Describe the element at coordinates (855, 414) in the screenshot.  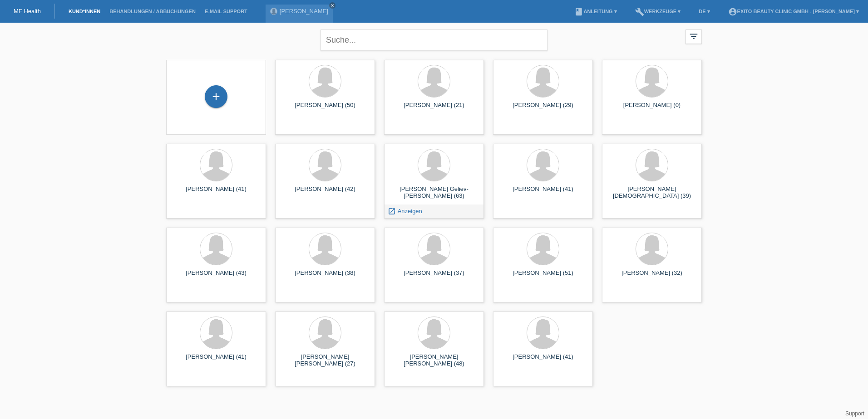
I see `a: Support` at that location.